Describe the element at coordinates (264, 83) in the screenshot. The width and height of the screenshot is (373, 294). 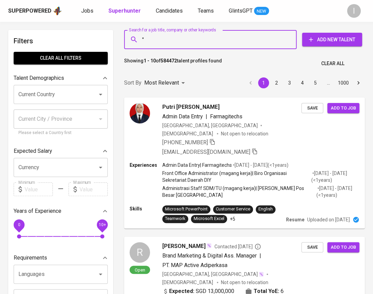
I see `button: page 1` at that location.